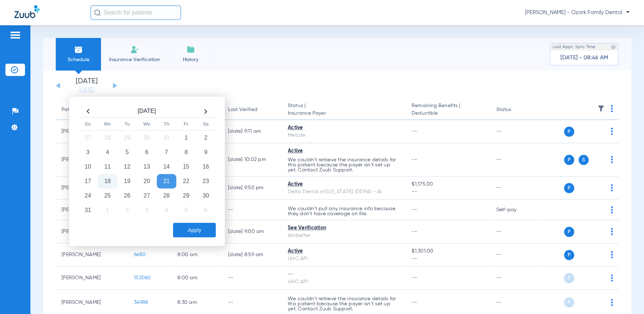  I want to click on input: Search for patients, so click(136, 13).